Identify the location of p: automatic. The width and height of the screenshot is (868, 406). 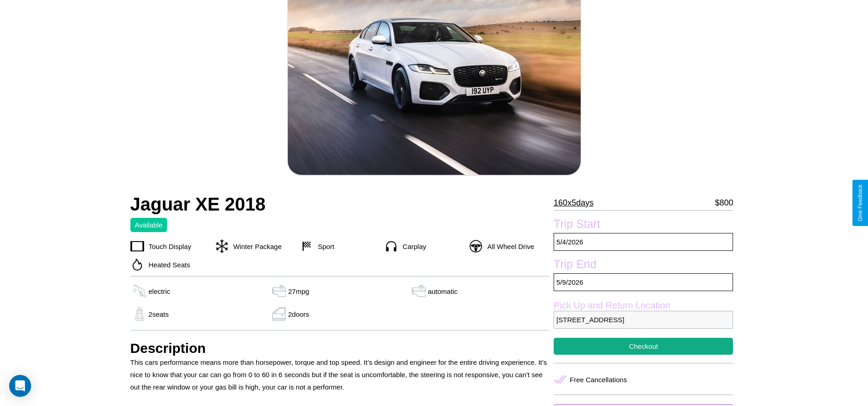
(443, 291).